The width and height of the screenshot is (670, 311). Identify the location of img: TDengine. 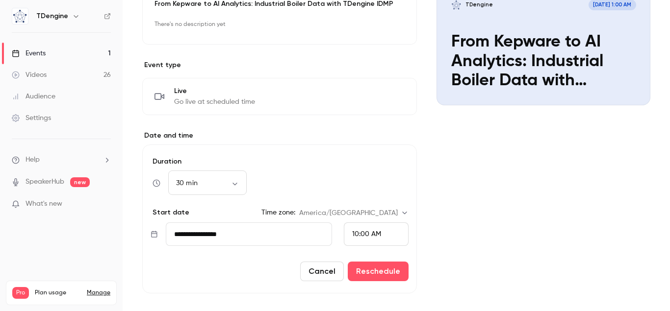
(20, 16).